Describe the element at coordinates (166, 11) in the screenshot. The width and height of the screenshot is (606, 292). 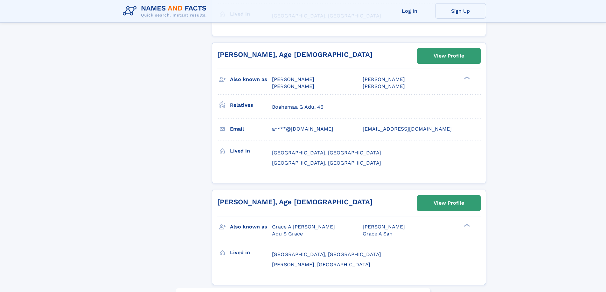
I see `img: Logo Names and Facts` at that location.